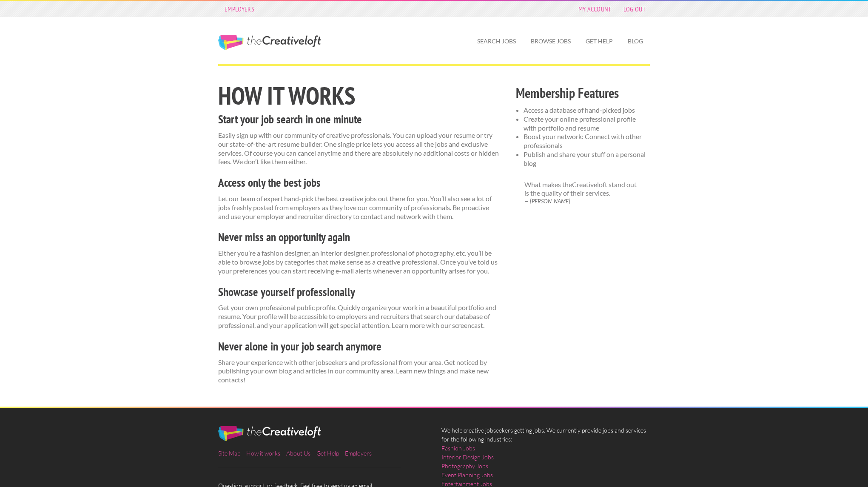 This screenshot has width=868, height=487. I want to click on a: Search Jobs, so click(496, 42).